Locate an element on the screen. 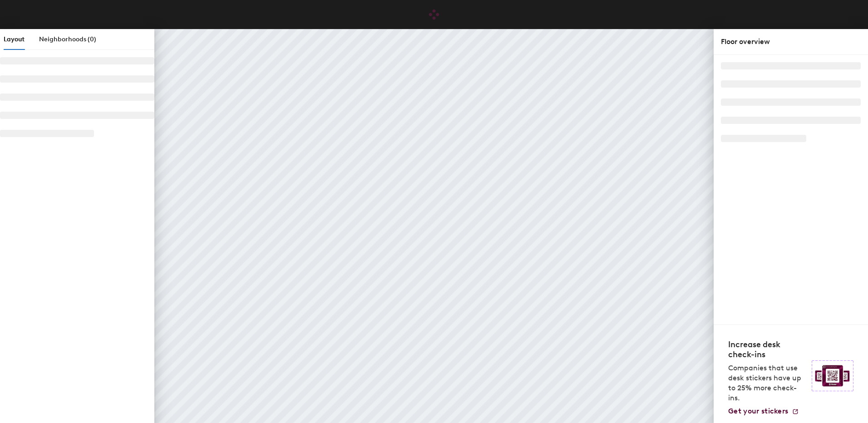  a: Get your stickers is located at coordinates (763, 411).